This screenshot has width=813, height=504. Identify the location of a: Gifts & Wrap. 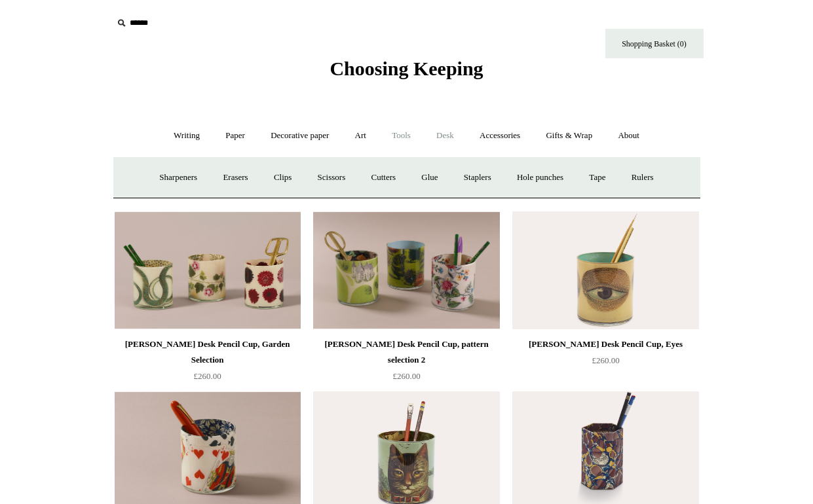
(569, 135).